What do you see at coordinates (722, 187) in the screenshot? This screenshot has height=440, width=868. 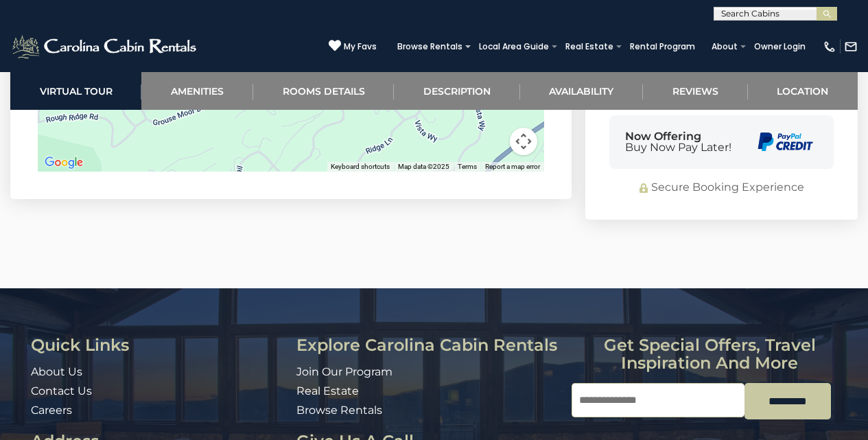 I see `div: Secure Booking Experience` at bounding box center [722, 187].